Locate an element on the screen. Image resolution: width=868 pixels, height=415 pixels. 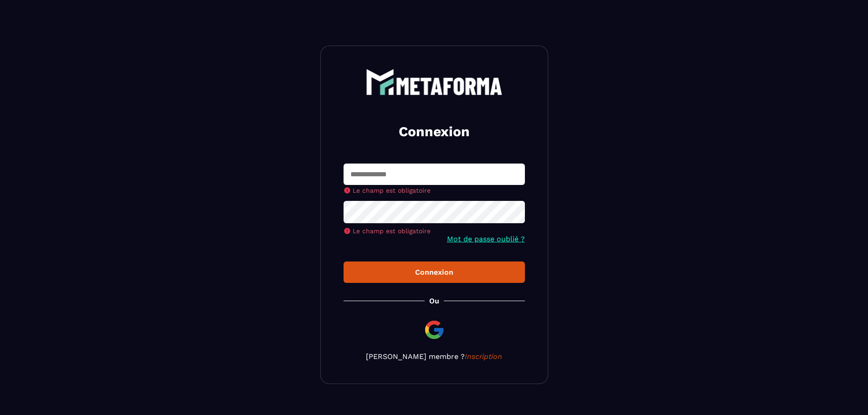
button: Connexion is located at coordinates (434, 272).